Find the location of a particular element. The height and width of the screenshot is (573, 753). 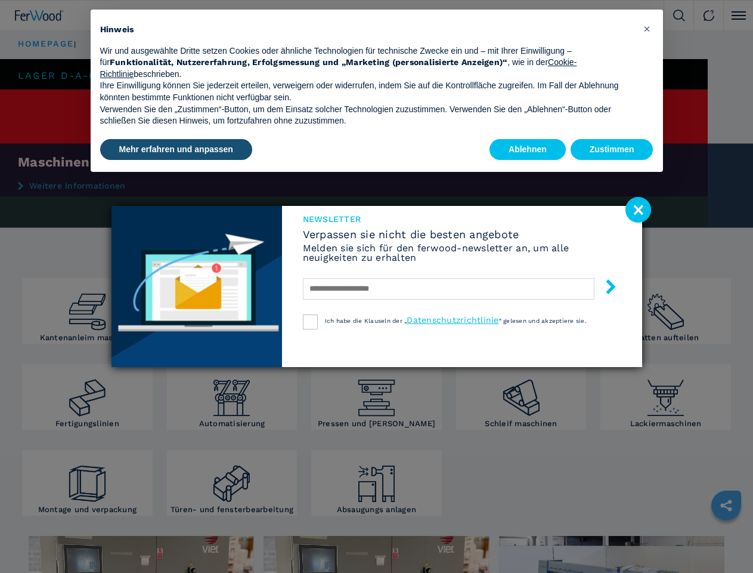

span: Ich habe die Klauseln der „ is located at coordinates (366, 320).